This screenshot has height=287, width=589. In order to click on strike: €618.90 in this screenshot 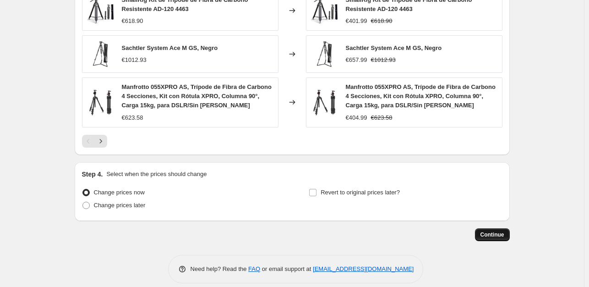, I will do `click(381, 21)`.